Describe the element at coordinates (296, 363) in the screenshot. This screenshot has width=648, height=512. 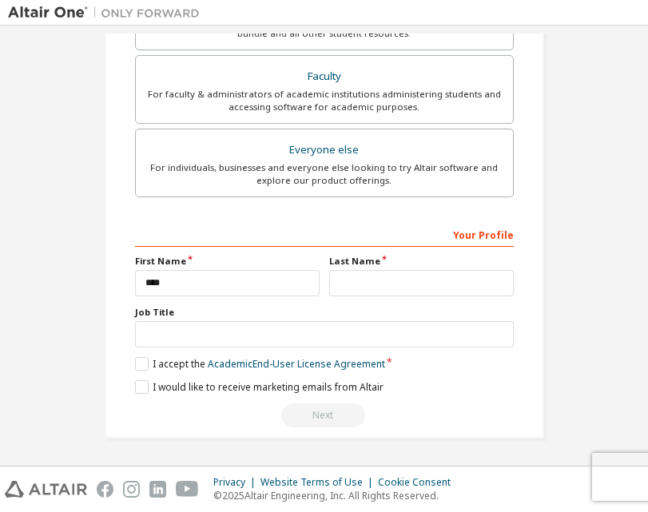
I see `a: Academic End-User License Agreement` at that location.